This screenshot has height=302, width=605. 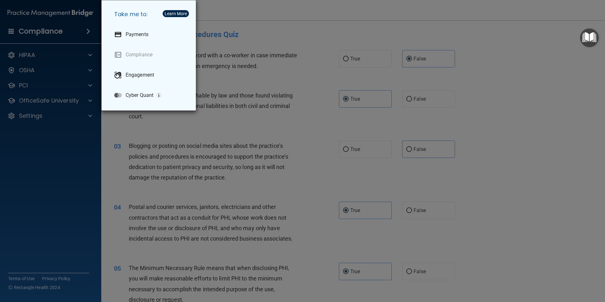 What do you see at coordinates (590, 38) in the screenshot?
I see `button: Open Resource Center` at bounding box center [590, 38].